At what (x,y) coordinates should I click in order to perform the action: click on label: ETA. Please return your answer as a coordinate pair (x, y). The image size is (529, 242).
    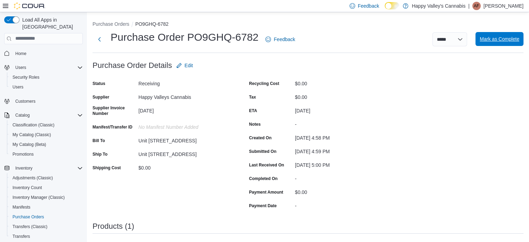
    Looking at the image, I should click on (253, 111).